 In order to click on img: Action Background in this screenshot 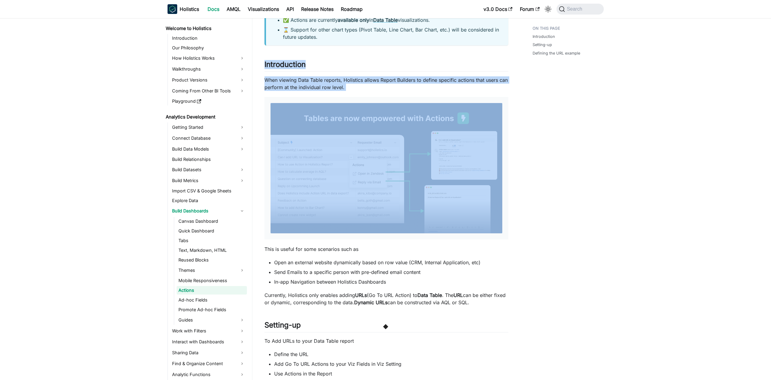, I will do `click(386, 168)`.